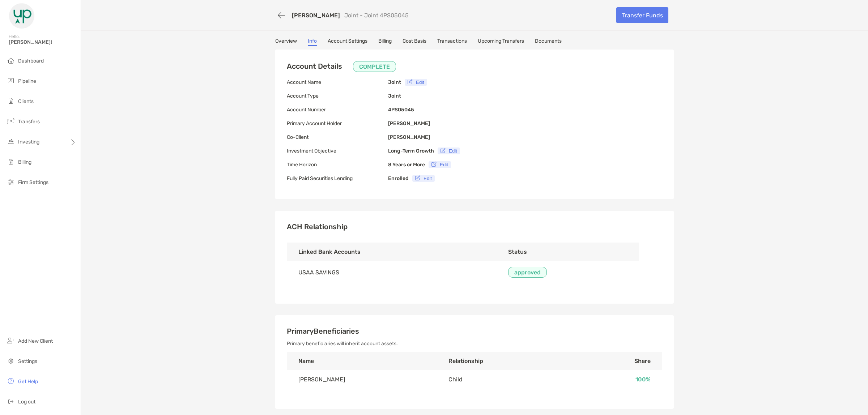 Image resolution: width=868 pixels, height=415 pixels. Describe the element at coordinates (337, 178) in the screenshot. I see `p: Fully Paid Securities Lending` at that location.